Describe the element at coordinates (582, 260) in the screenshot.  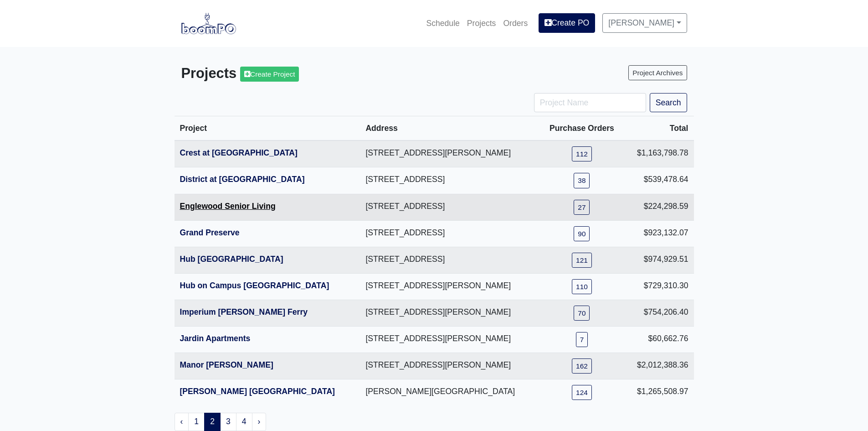
I see `a: 121` at that location.